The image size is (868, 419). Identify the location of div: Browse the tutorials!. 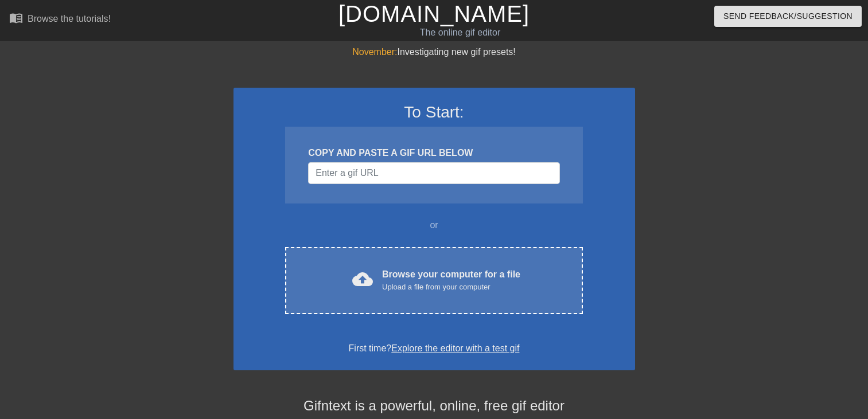
(69, 19).